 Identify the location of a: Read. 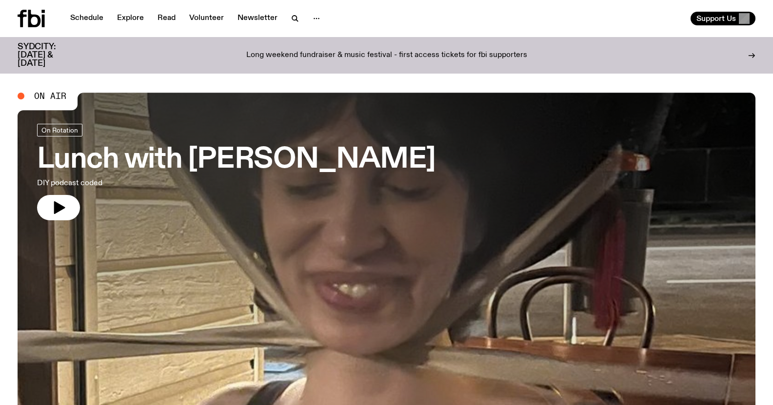
(166, 19).